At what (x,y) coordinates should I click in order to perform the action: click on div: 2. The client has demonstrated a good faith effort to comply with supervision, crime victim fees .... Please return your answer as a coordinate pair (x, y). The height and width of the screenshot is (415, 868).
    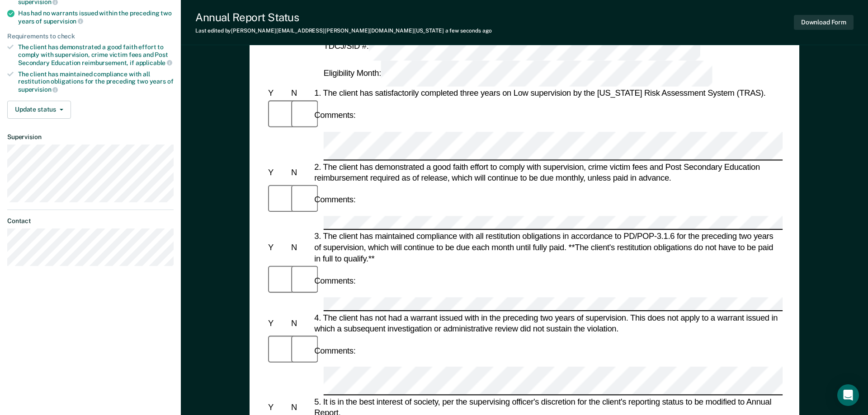
    Looking at the image, I should click on (548, 172).